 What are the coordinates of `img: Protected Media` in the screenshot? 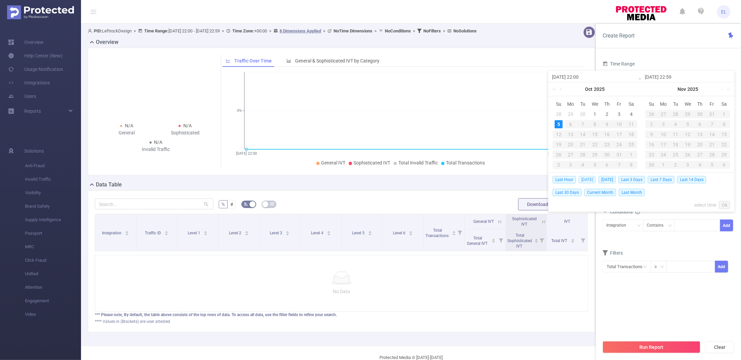 It's located at (40, 12).